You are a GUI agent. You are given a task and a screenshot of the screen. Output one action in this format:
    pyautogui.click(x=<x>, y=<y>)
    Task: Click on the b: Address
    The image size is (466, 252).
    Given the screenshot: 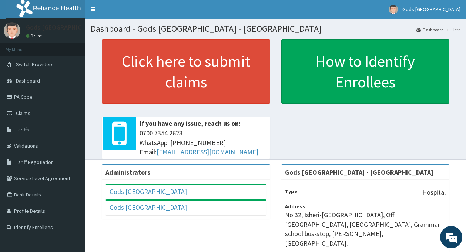 What is the action you would take?
    pyautogui.click(x=295, y=206)
    